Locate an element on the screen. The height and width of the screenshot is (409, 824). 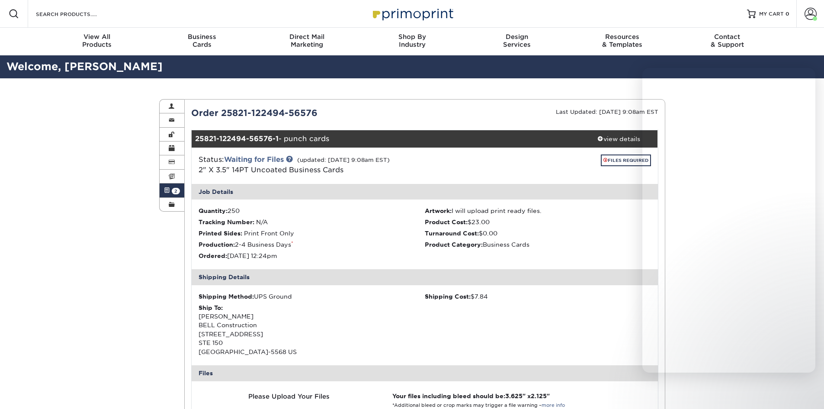
div: Shipping Details is located at coordinates (425, 277).